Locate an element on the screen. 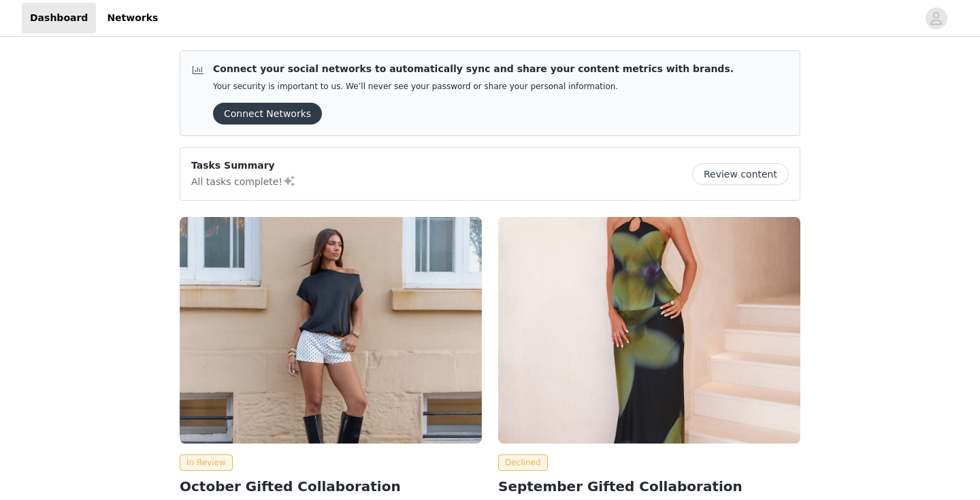 The width and height of the screenshot is (980, 500). button: Connect Networks is located at coordinates (268, 114).